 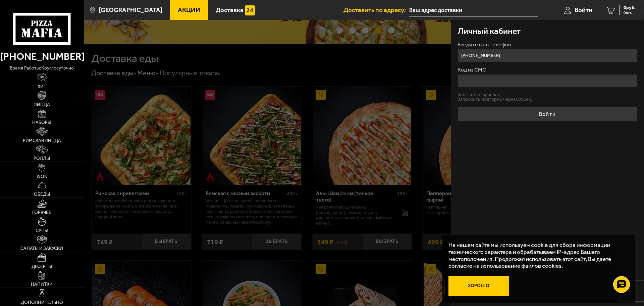 I want to click on span: Напитки, so click(x=42, y=284).